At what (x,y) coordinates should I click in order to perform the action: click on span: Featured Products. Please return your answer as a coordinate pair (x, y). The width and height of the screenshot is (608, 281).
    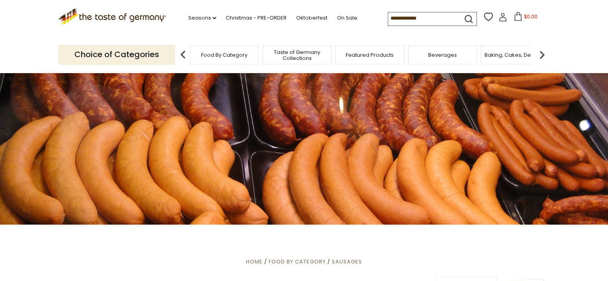
    Looking at the image, I should click on (370, 55).